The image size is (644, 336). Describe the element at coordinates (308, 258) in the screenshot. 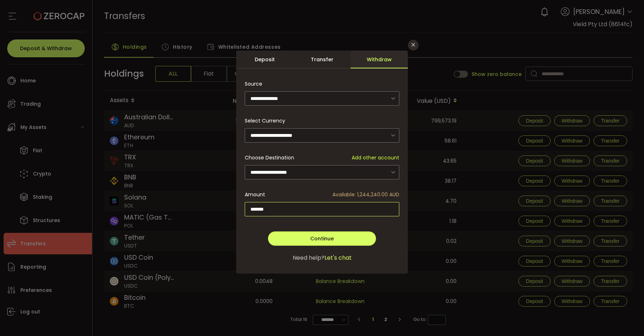

I see `span: Need help?` at that location.